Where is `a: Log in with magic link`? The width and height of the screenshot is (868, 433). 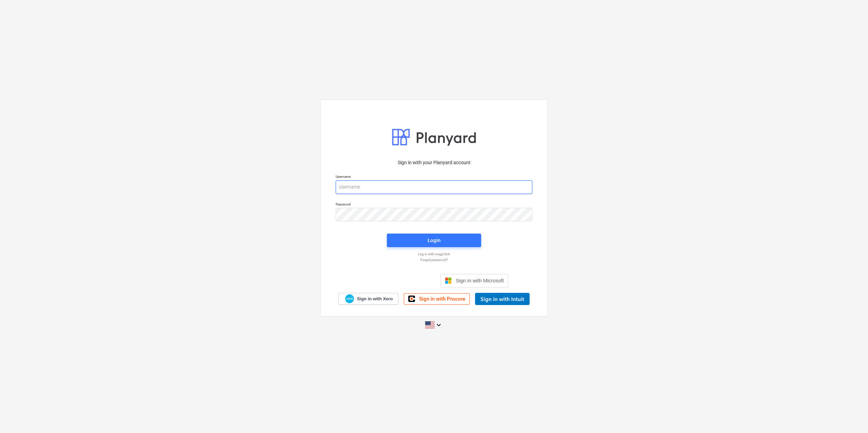
a: Log in with magic link is located at coordinates (434, 254).